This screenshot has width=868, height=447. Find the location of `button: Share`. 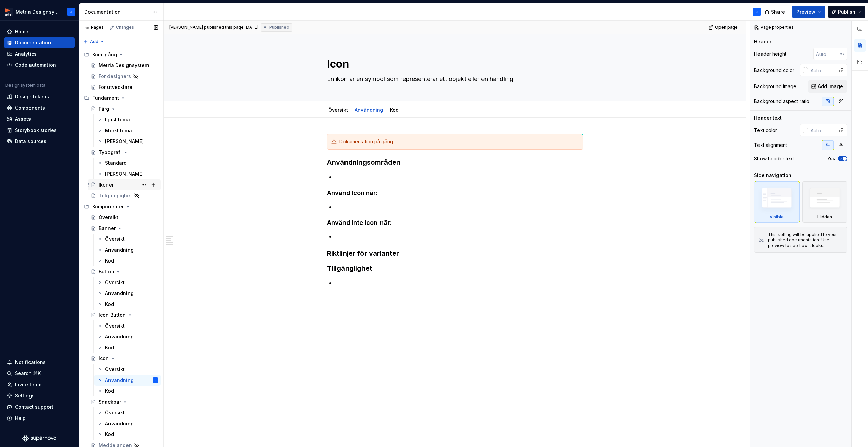

button: Share is located at coordinates (775, 12).